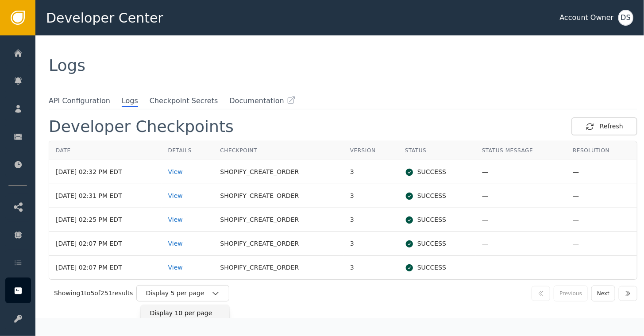  I want to click on div: Showing 1 to 5 of 251 results, so click(94, 293).